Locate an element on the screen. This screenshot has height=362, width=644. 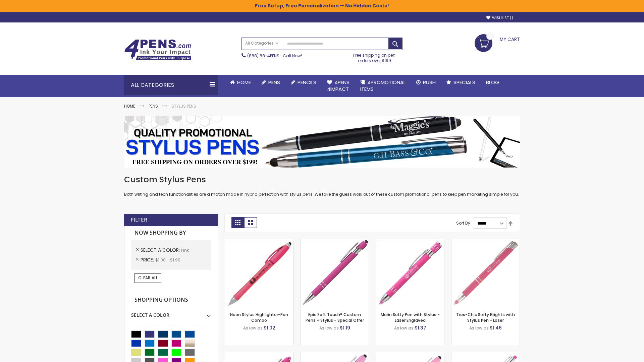
span: $1.19 is located at coordinates (345, 328).